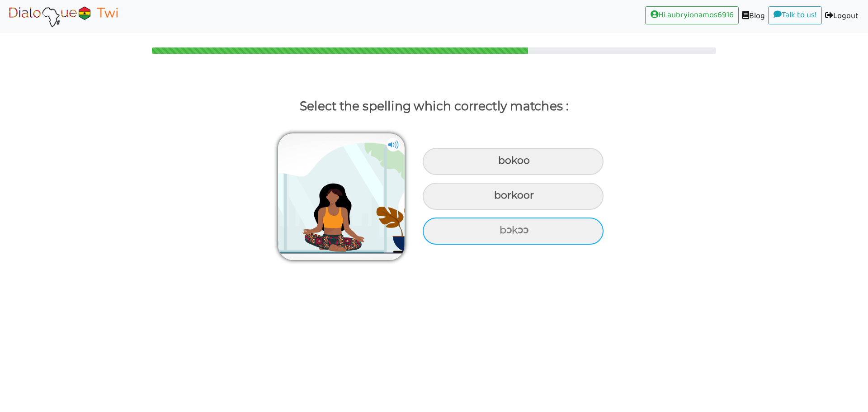 This screenshot has height=412, width=868. What do you see at coordinates (842, 16) in the screenshot?
I see `a: Logout` at bounding box center [842, 16].